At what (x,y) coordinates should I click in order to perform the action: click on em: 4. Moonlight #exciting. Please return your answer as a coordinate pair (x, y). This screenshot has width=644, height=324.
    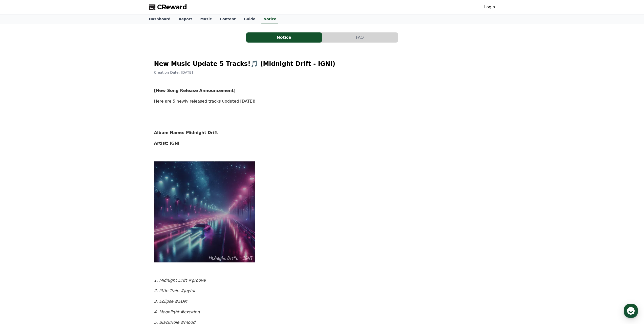
    Looking at the image, I should click on (177, 312).